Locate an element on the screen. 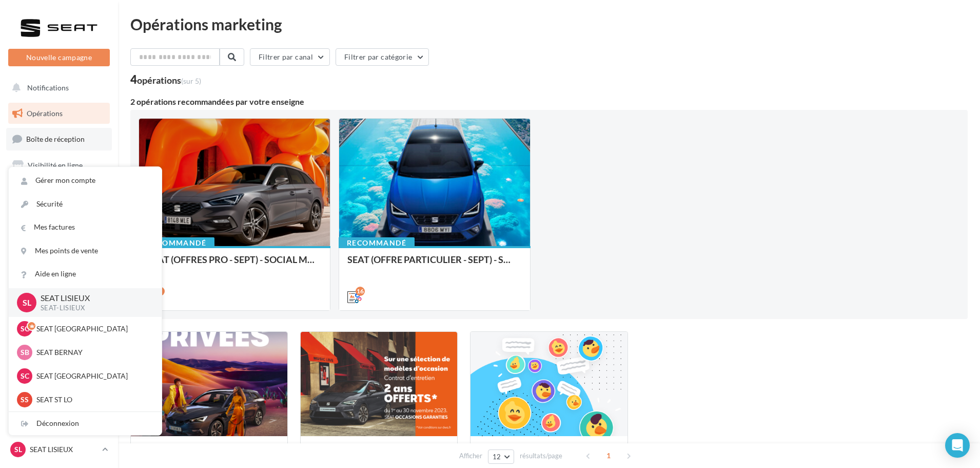 The width and height of the screenshot is (980, 468). a: Gérer mon compte is located at coordinates (85, 180).